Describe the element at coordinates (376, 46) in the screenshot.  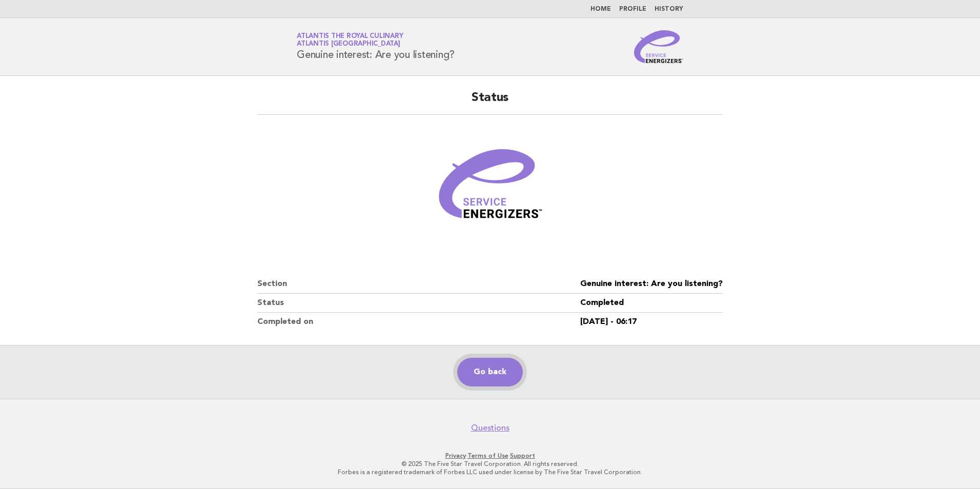
I see `h1: Genuine interest: Are you listening?` at that location.